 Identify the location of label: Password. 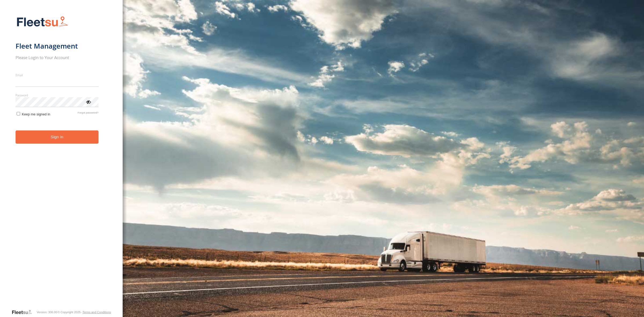
(57, 95).